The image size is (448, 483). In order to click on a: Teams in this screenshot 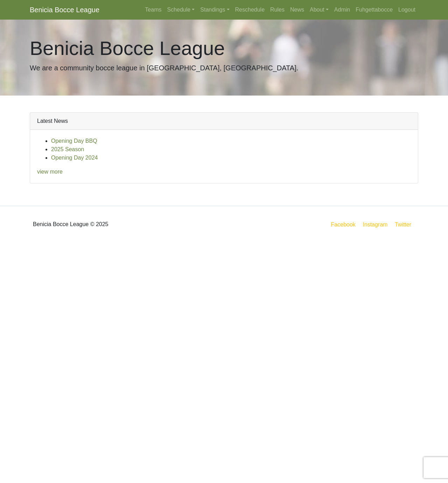, I will do `click(153, 10)`.